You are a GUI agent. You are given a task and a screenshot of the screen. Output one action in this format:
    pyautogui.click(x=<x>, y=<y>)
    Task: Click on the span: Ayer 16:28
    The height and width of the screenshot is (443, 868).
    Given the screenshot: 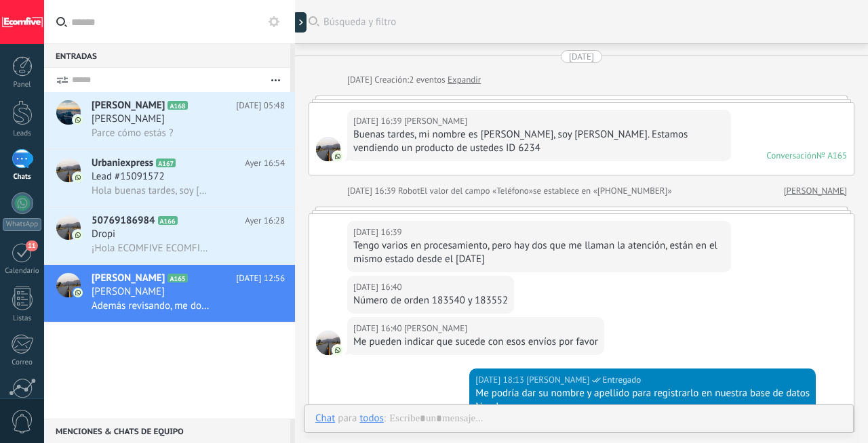 What is the action you would take?
    pyautogui.click(x=265, y=221)
    